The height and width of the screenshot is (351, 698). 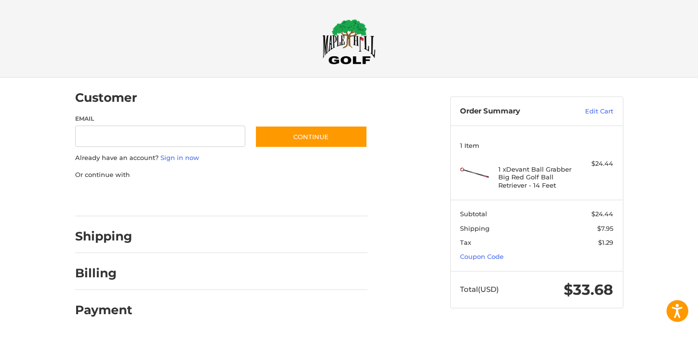 What do you see at coordinates (512, 111) in the screenshot?
I see `h3: Order Summary` at bounding box center [512, 111].